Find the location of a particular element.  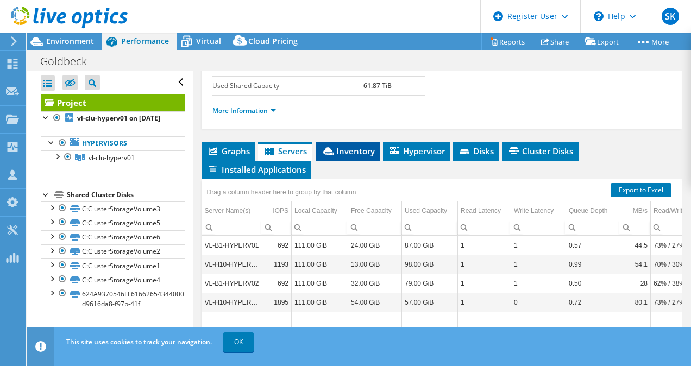

a: Project is located at coordinates (112, 103).